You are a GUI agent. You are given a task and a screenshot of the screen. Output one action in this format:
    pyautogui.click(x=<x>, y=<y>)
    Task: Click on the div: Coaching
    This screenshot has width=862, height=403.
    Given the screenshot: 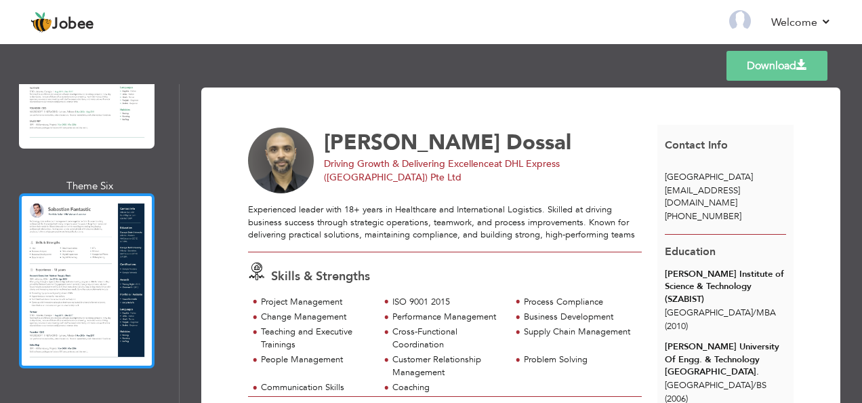 What is the action you would take?
    pyautogui.click(x=447, y=387)
    